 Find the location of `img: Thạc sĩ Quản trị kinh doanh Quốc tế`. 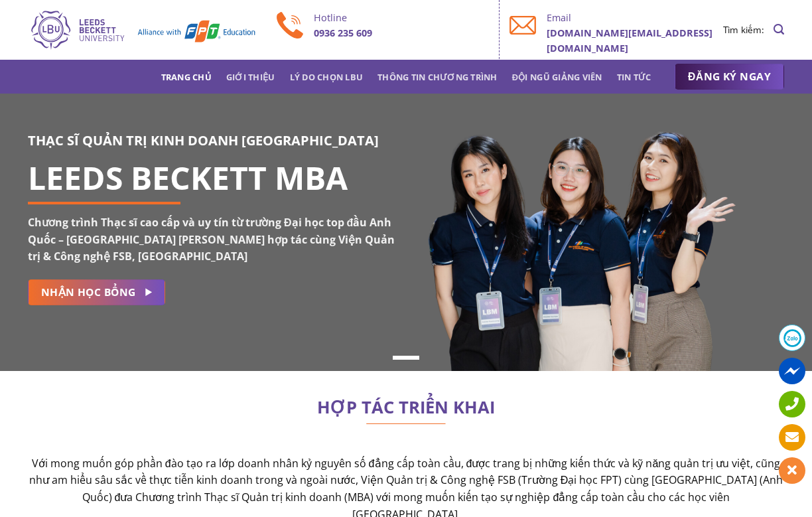

img: Thạc sĩ Quản trị kinh doanh Quốc tế is located at coordinates (142, 30).